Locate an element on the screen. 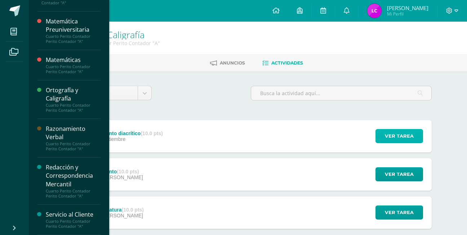 Image resolution: width=467 pixels, height=235 pixels. input: Busca la actividad aquí... is located at coordinates (341, 93).